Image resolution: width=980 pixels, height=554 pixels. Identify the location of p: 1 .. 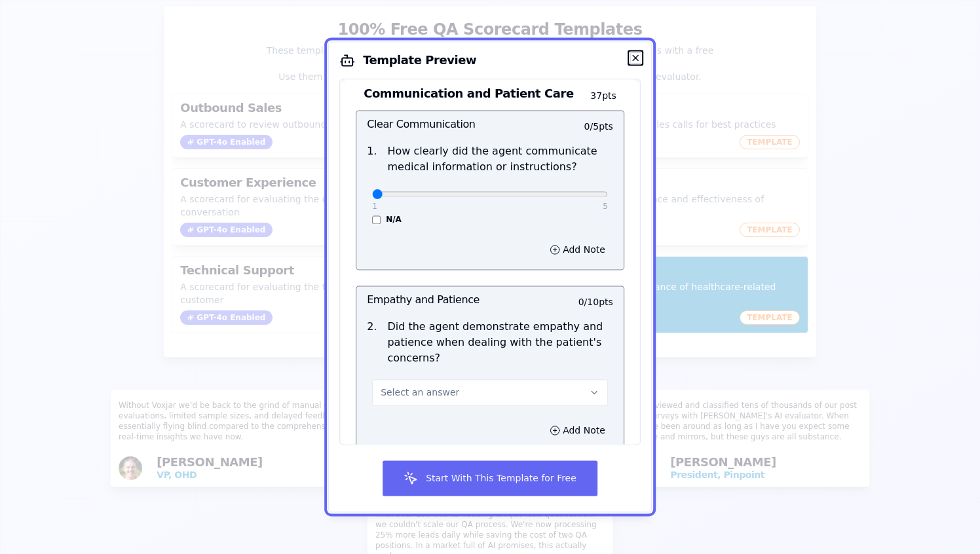
(372, 159).